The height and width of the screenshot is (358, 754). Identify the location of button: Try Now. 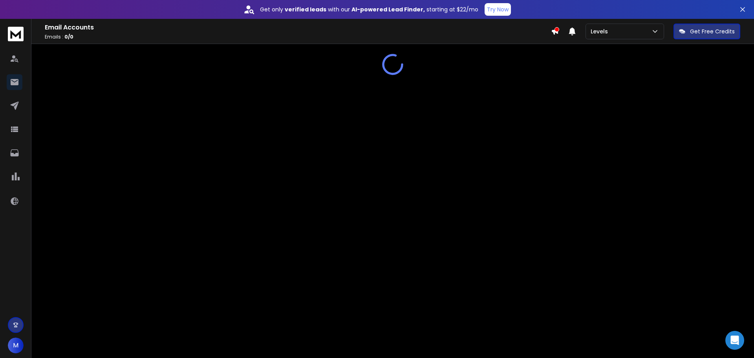
(497, 9).